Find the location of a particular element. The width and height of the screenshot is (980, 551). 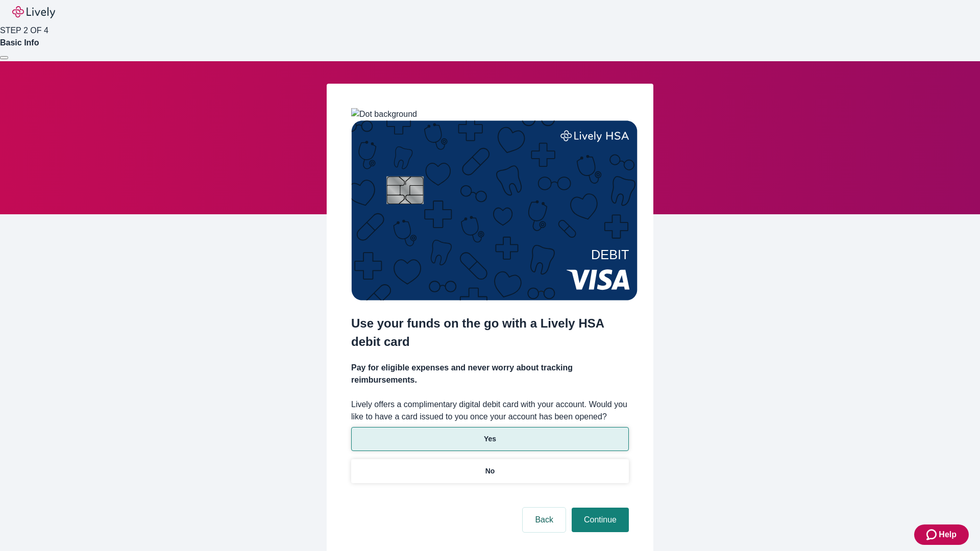

button: Yes is located at coordinates (490, 439).